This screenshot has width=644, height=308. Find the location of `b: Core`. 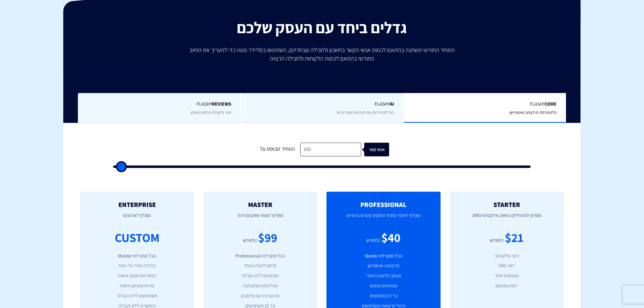

b: Core is located at coordinates (551, 103).